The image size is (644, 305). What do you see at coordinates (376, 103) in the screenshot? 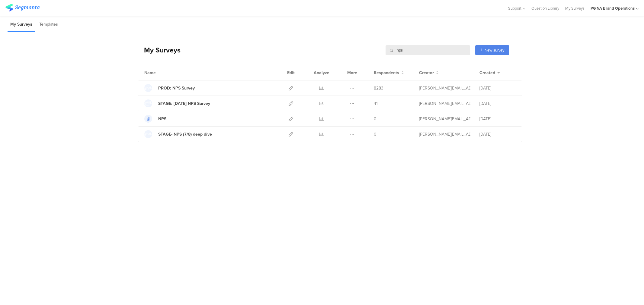
I see `span: 41` at bounding box center [376, 103].